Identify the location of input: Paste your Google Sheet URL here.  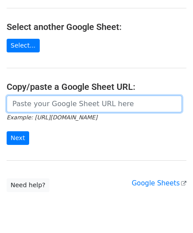
(94, 104).